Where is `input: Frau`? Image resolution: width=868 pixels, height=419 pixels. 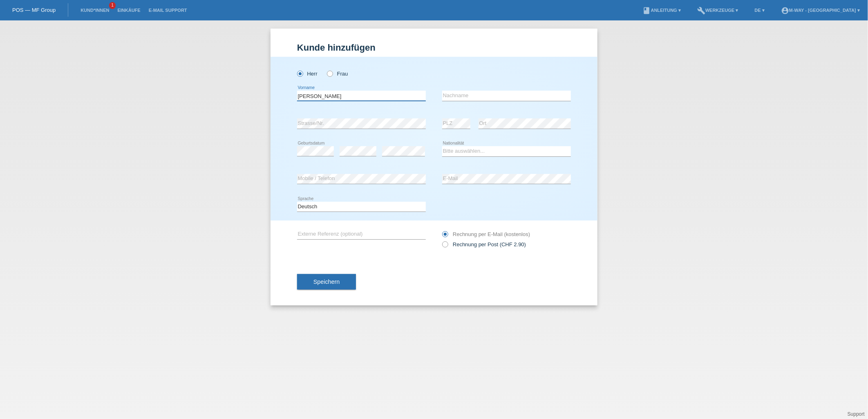 input: Frau is located at coordinates (330, 73).